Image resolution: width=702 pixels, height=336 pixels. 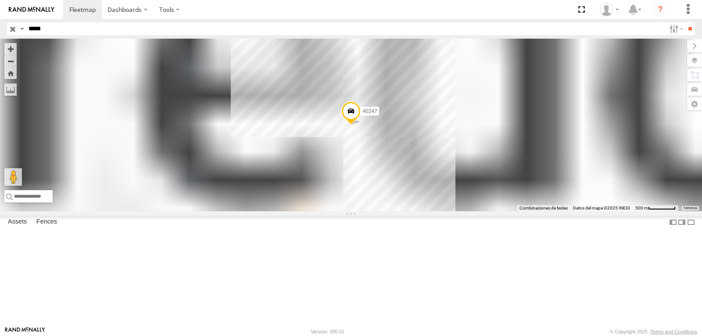 What do you see at coordinates (691, 222) in the screenshot?
I see `label: Hide Summary Table` at bounding box center [691, 222].